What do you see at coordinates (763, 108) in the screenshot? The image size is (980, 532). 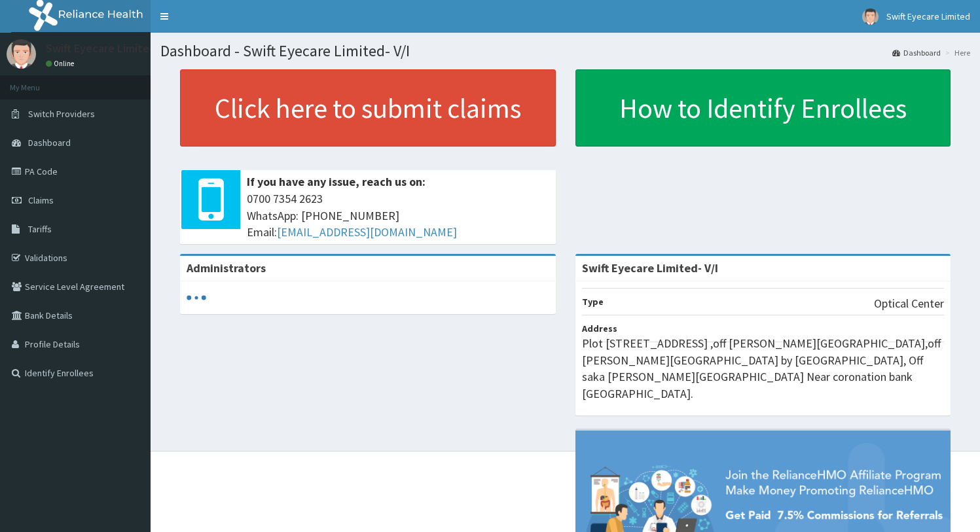 I see `a: How to Identify Enrollees` at bounding box center [763, 108].